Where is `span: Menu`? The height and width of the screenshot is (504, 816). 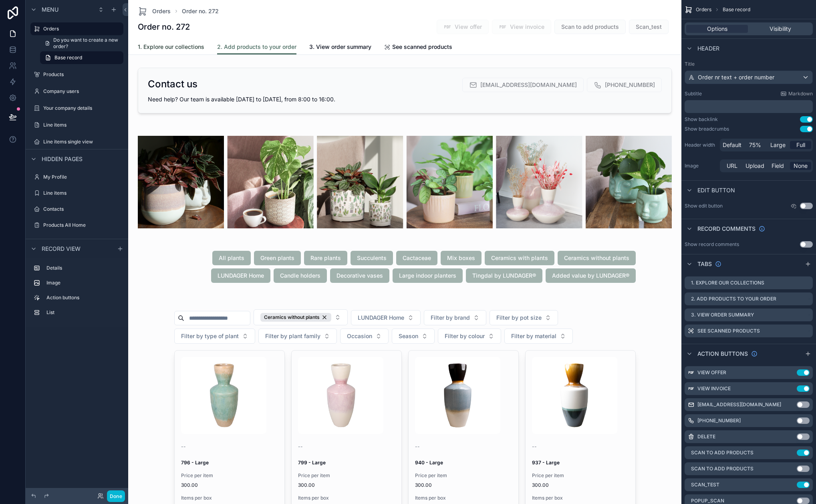 span: Menu is located at coordinates (50, 10).